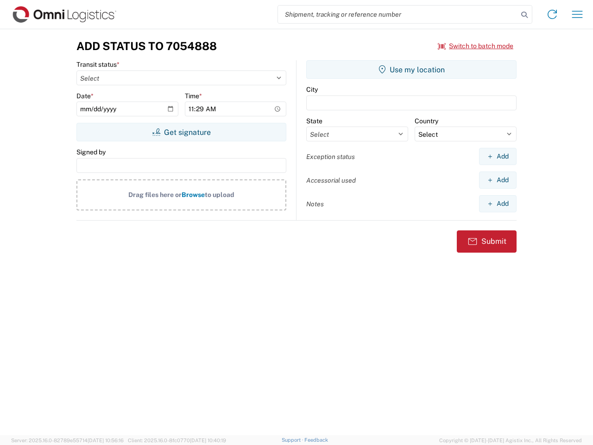  Describe the element at coordinates (193, 195) in the screenshot. I see `span: Browse` at that location.